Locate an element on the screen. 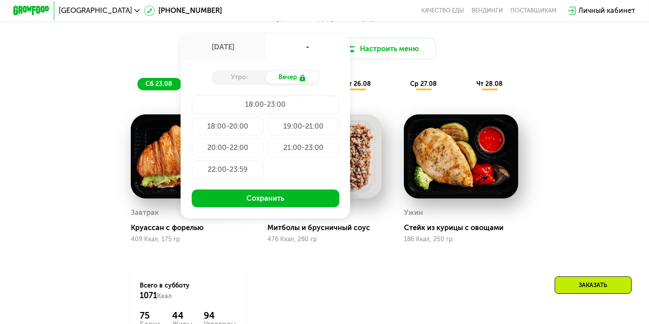 This screenshot has height=324, width=649. span: ср 27.08 is located at coordinates (424, 84).